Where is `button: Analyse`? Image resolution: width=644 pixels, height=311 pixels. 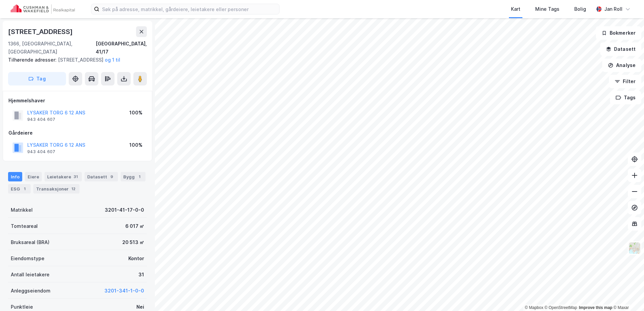 button: Analyse is located at coordinates (622, 65).